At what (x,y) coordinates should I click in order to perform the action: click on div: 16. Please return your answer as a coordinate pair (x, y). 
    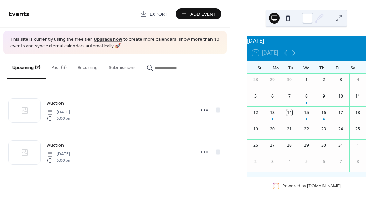
    Looking at the image, I should click on (323, 113).